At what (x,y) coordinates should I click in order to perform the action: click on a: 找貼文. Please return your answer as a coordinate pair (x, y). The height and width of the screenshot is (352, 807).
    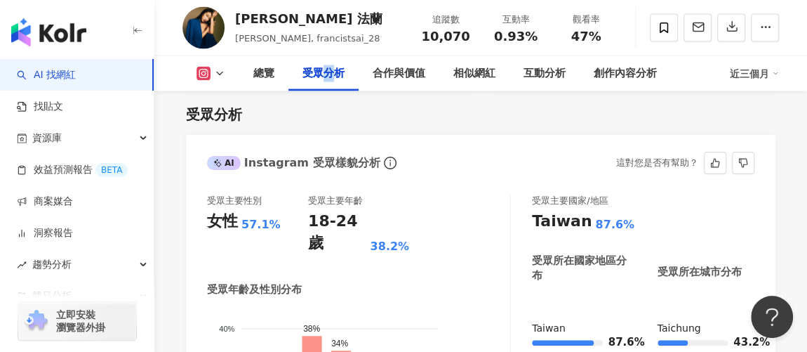
    Looking at the image, I should click on (40, 107).